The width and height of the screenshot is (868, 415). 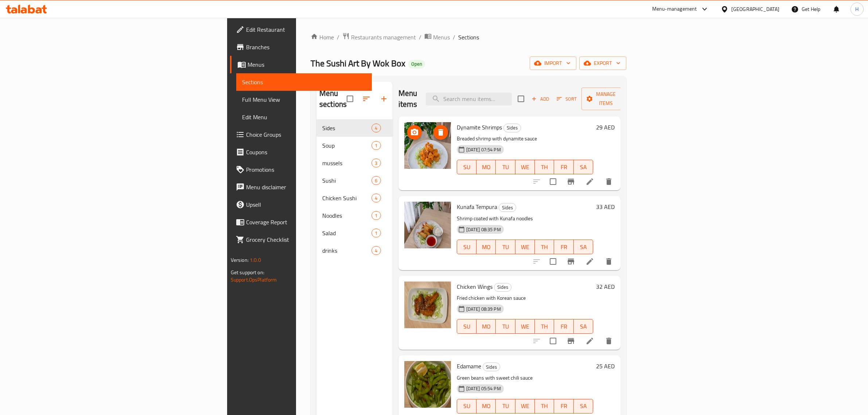 What do you see at coordinates (346, 198) in the screenshot?
I see `div: Chicken Sushi` at bounding box center [346, 198].